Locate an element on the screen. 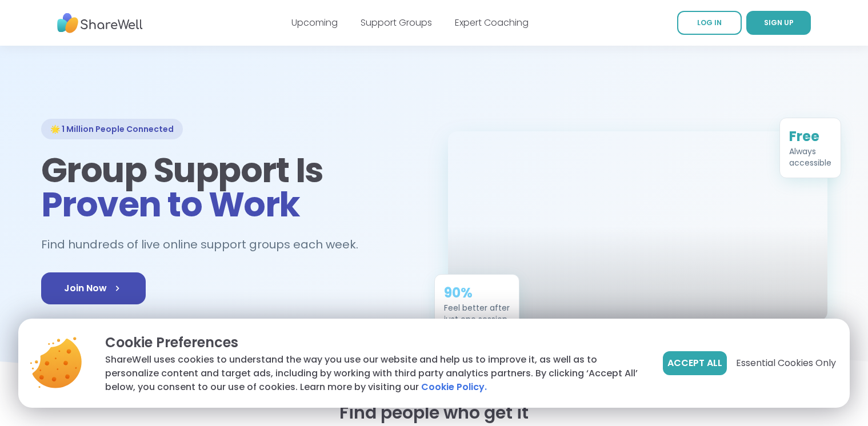 Image resolution: width=868 pixels, height=426 pixels. a: LOG IN is located at coordinates (709, 23).